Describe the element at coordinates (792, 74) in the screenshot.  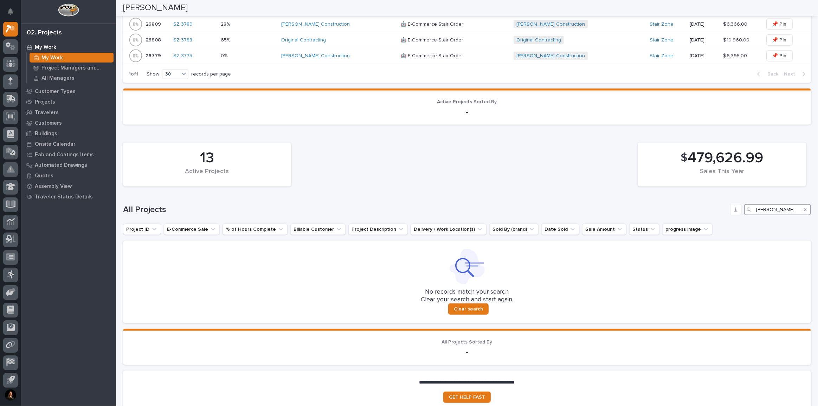
I see `span: Next` at that location.